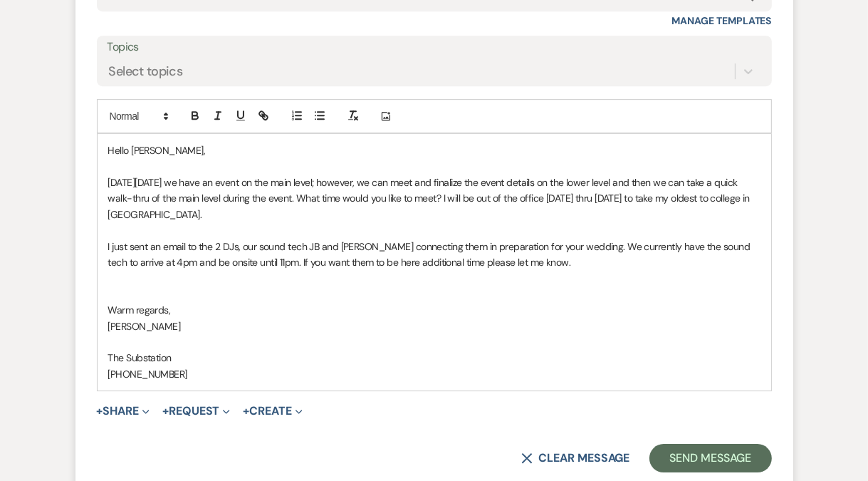 This screenshot has height=481, width=868. I want to click on button: Send Message, so click(710, 458).